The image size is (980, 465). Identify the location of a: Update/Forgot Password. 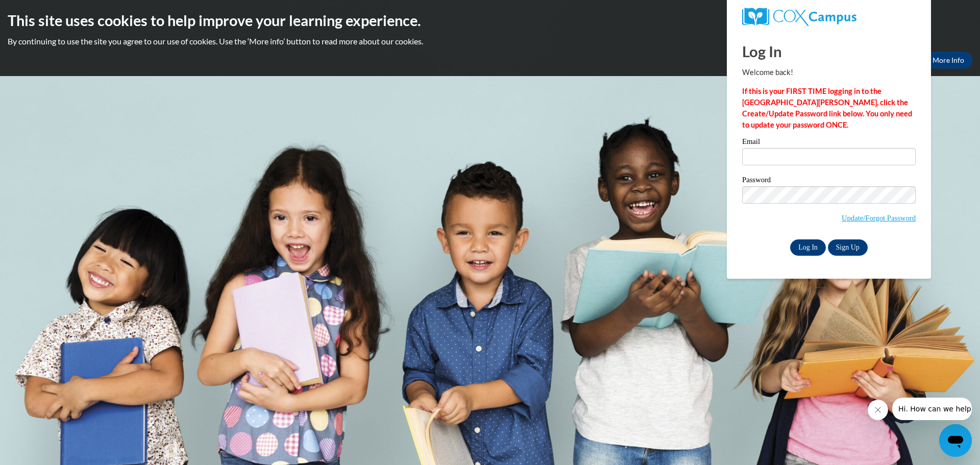
(879, 218).